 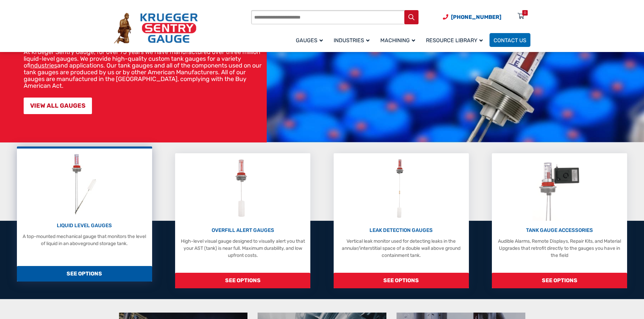 What do you see at coordinates (85, 240) in the screenshot?
I see `p: A top-mounted mechanical gauge that monitors the level of liquid in an aboveground storage tank.` at bounding box center [85, 240].